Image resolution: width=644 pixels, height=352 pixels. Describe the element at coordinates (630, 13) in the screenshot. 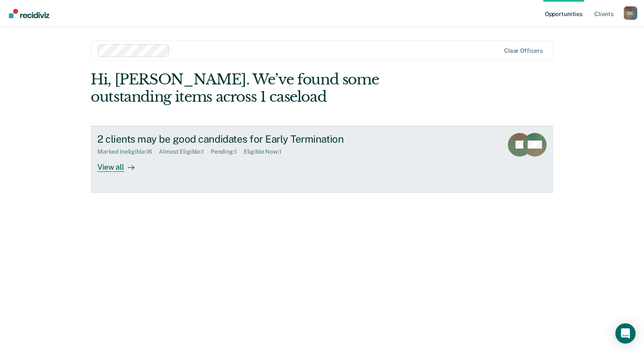

I see `button: Profile dropdown button` at that location.